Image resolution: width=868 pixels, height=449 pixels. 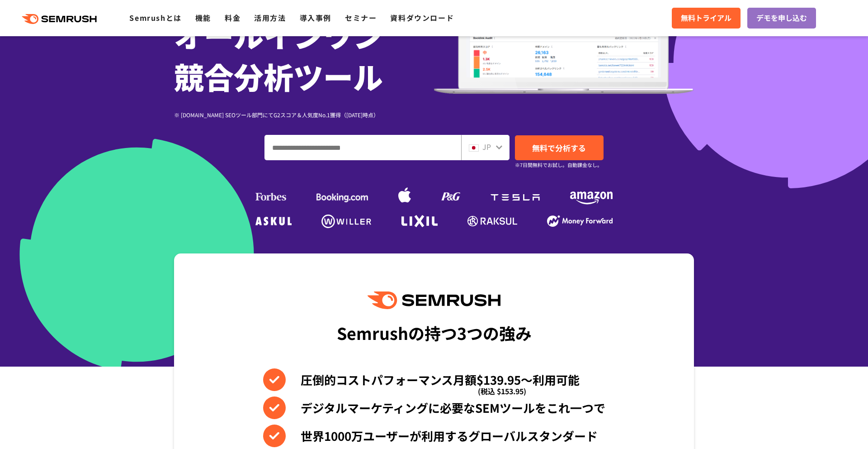 I want to click on span: 無料で分析する, so click(x=559, y=148).